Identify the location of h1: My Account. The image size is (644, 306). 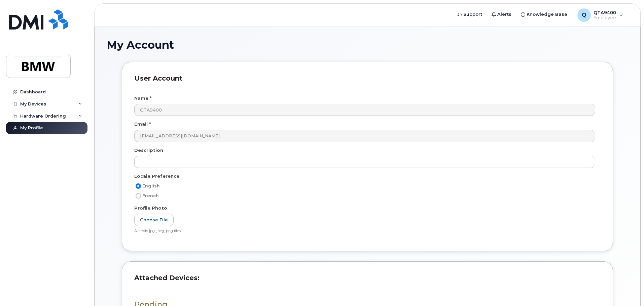
(367, 45).